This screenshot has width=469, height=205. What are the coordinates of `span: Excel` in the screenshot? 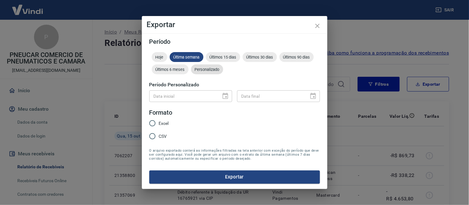 It's located at (164, 124).